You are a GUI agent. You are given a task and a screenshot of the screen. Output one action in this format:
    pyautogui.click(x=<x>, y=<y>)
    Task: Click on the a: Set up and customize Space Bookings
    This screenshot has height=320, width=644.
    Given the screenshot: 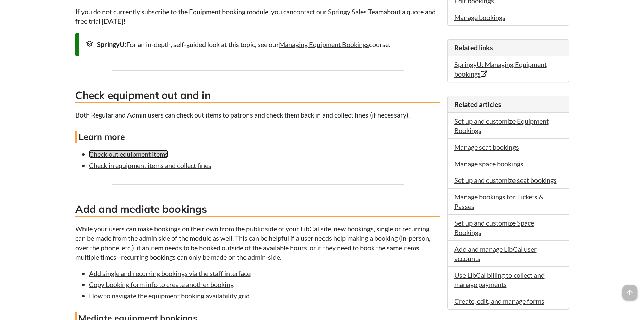 What is the action you would take?
    pyautogui.click(x=495, y=227)
    